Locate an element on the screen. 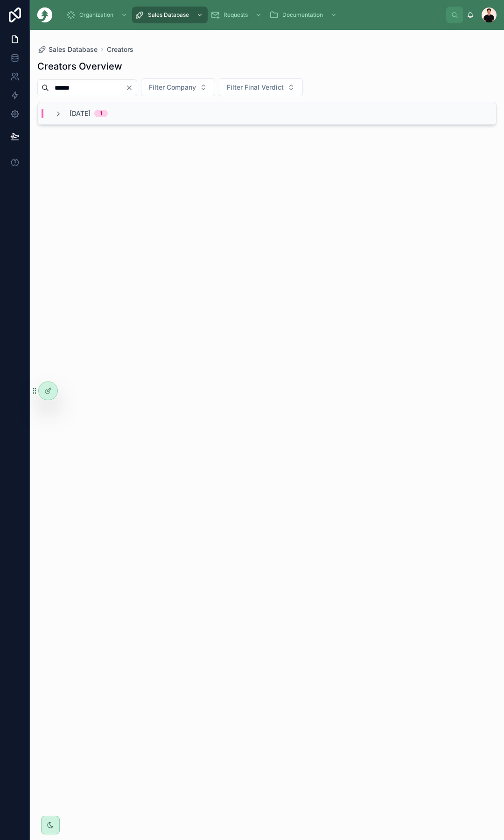 The image size is (504, 840). h1: Creators Overview is located at coordinates (80, 66).